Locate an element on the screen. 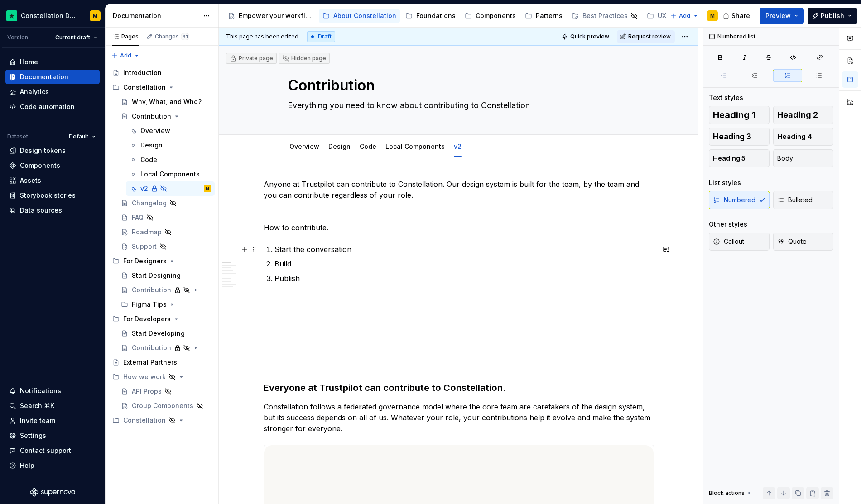  button: Publish is located at coordinates (832, 16).